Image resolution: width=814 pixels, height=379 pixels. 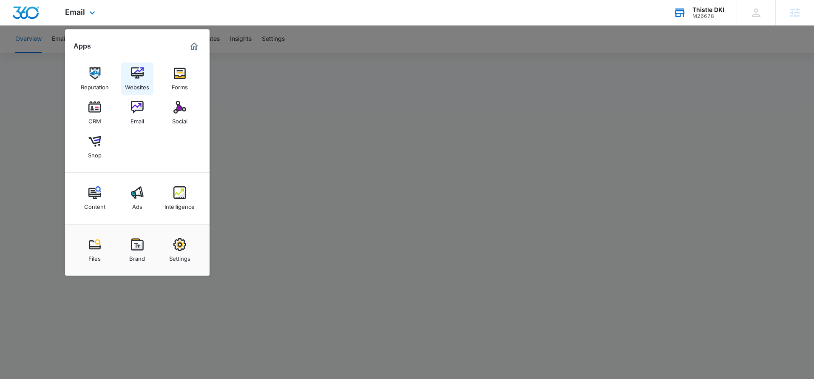 I want to click on div: Settings, so click(x=180, y=256).